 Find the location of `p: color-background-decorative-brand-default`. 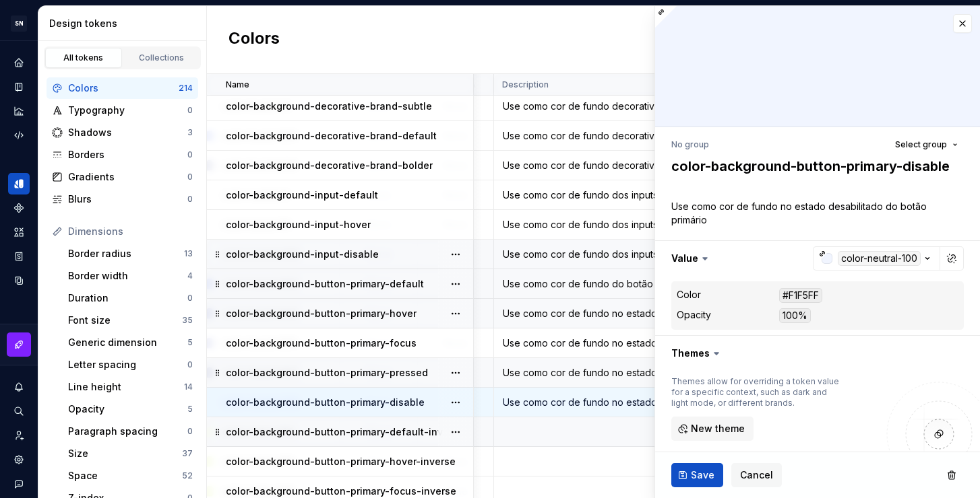

p: color-background-decorative-brand-default is located at coordinates (331, 136).